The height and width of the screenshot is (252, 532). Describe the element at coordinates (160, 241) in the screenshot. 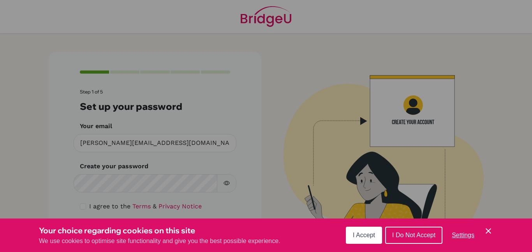

I see `p: We use cookies to optimise site functionality and give you the best possible experience.` at that location.